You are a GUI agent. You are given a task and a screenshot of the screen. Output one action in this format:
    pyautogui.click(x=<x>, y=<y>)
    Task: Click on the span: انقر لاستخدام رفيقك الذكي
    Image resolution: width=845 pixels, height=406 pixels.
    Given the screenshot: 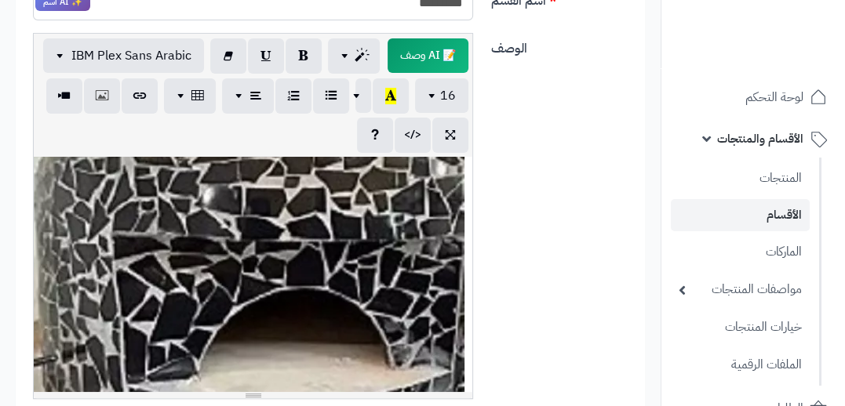 What is the action you would take?
    pyautogui.click(x=428, y=56)
    